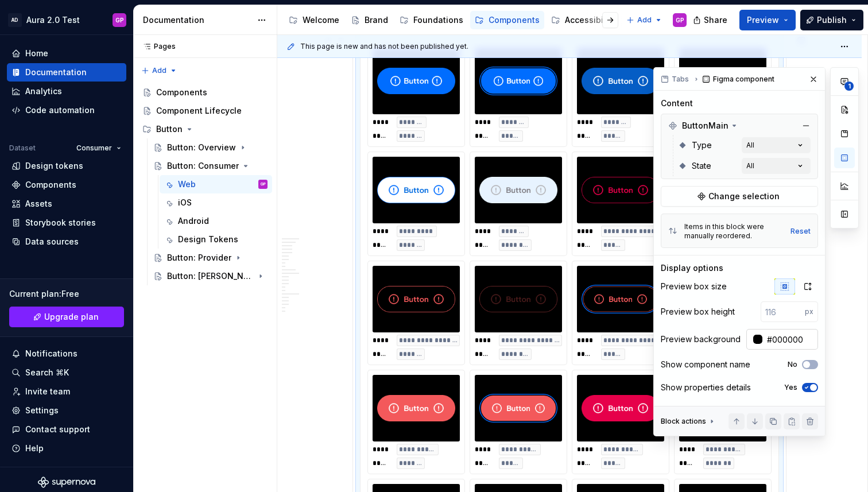 This screenshot has height=492, width=868. Describe the element at coordinates (321, 20) in the screenshot. I see `div: Welcome` at that location.